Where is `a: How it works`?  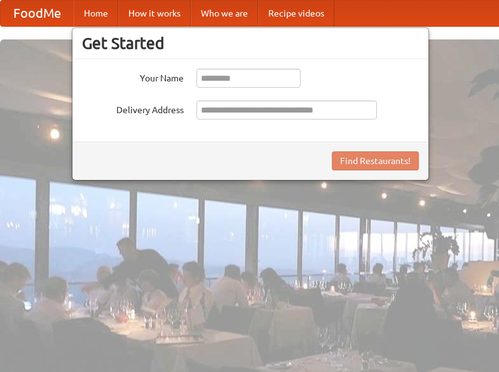
a: How it works is located at coordinates (154, 13).